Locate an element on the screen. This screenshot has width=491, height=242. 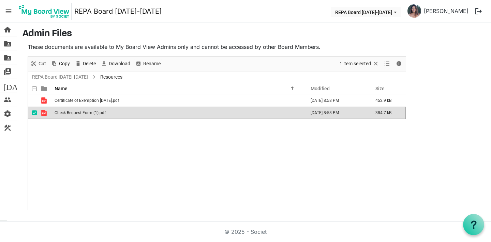
img: My Board View Logo is located at coordinates (44, 11).